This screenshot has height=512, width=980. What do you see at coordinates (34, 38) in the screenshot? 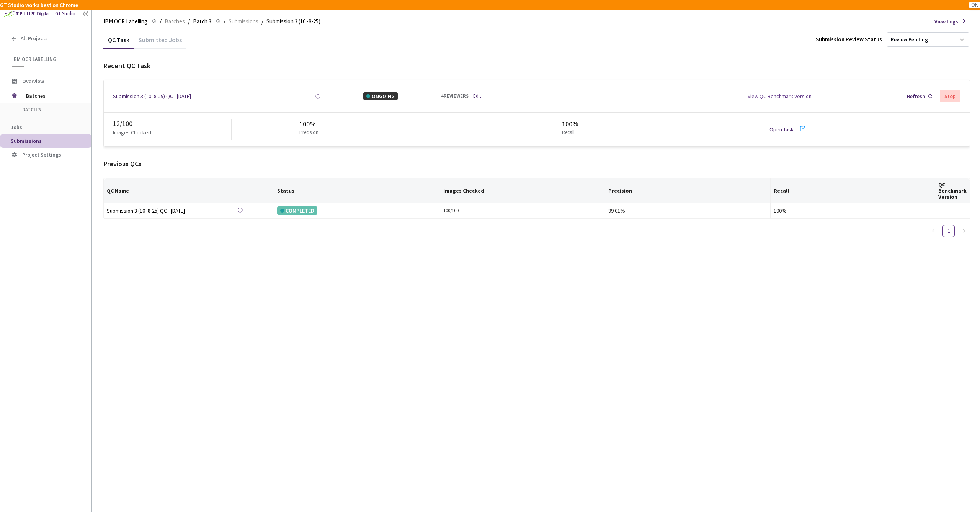
I see `span: All Projects` at bounding box center [34, 38].